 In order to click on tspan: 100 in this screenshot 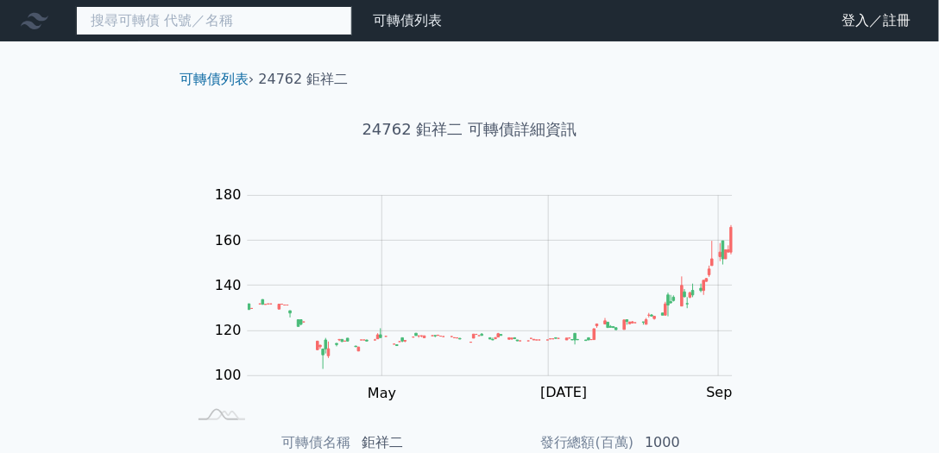, I will do `click(228, 376)`.